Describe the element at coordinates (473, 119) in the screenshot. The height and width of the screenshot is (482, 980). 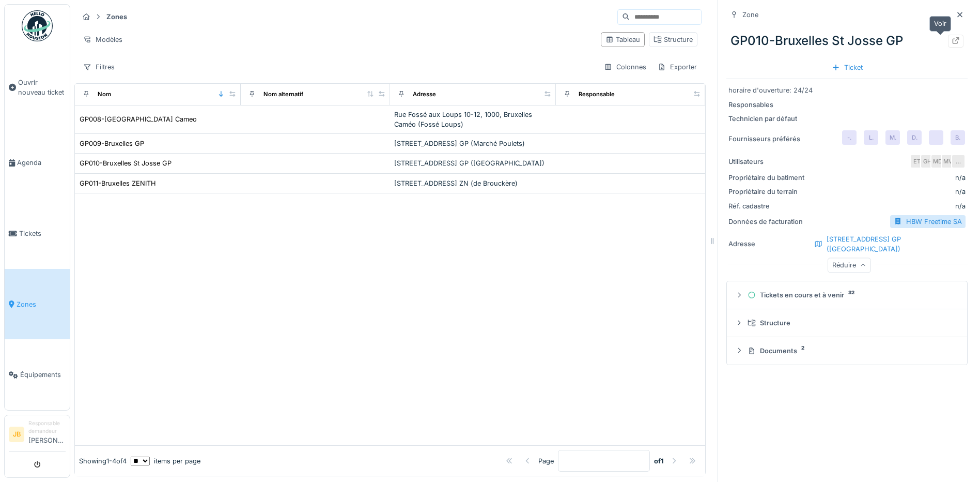
I see `div: Rue Fossé aux Loups 10-12, 1000, Bruxelles Caméo (Fossé Loups)` at that location.